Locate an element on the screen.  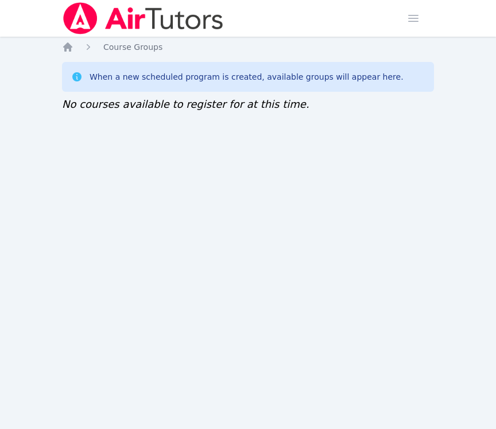
nav: Breadcrumb is located at coordinates (248, 47).